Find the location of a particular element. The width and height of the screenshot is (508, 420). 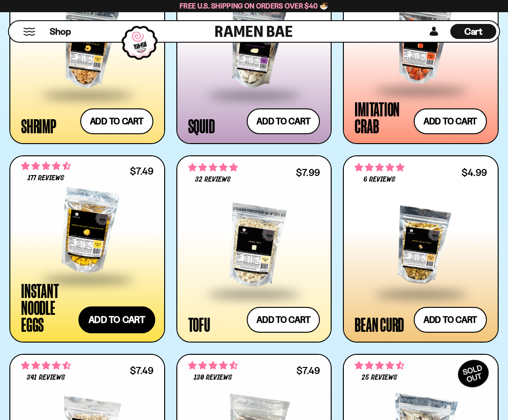

div: SOLD OUT is located at coordinates (473, 374).